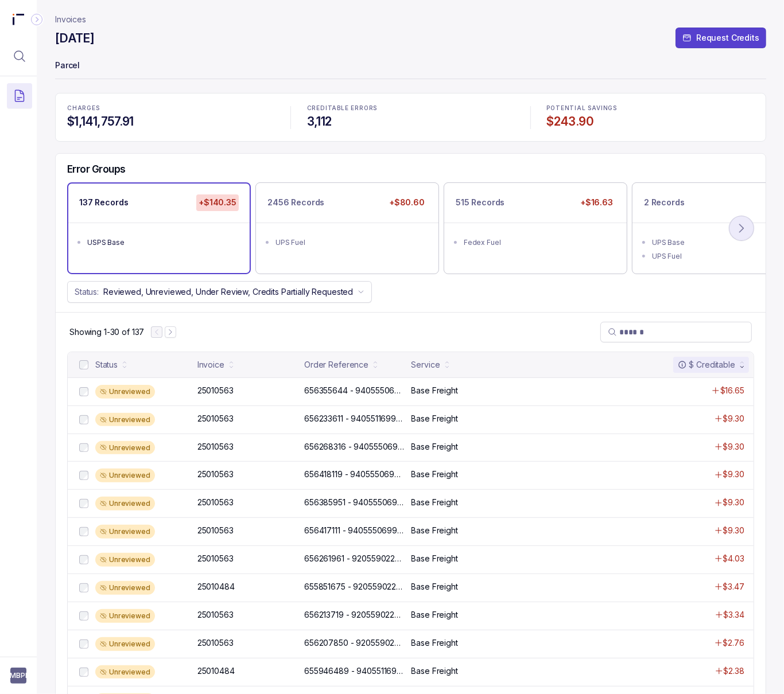 Image resolution: width=784 pixels, height=694 pixels. Describe the element at coordinates (354, 531) in the screenshot. I see `p: 656417111 - 9405550699973000036352` at that location.